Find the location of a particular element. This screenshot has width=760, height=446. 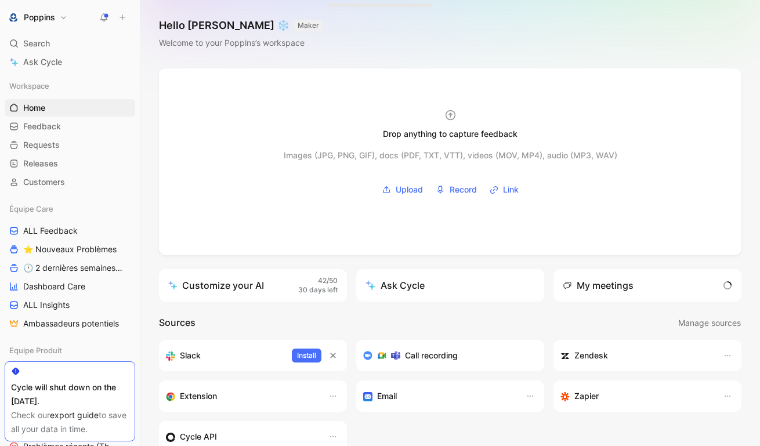

div: Capture feedback from thousands of sources with Zapier (survey results, recordings, sheets, etc). is located at coordinates (636, 396).